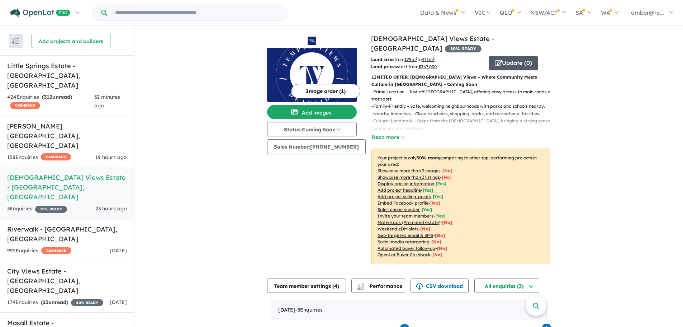 The image size is (683, 327). Describe the element at coordinates (361, 287) in the screenshot. I see `img: bar-chart.svg` at that location.